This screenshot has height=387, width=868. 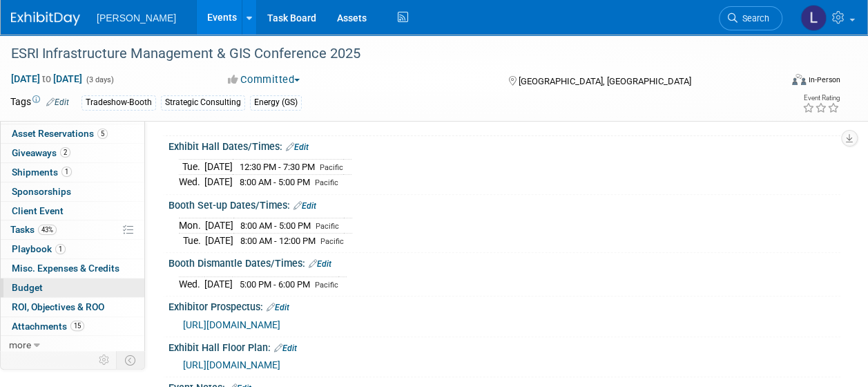 I want to click on span: Giveaways, so click(x=41, y=152).